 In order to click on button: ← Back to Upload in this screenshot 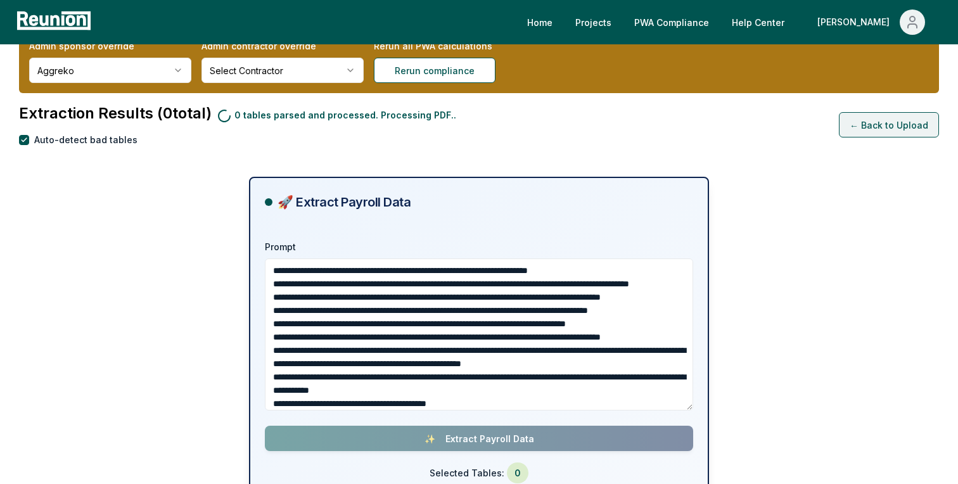, I will do `click(889, 125)`.